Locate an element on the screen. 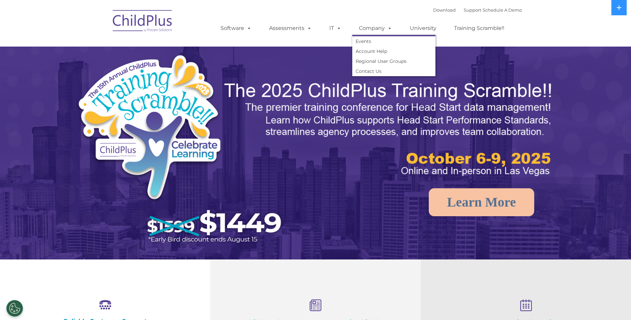 The height and width of the screenshot is (320, 631). a: Download is located at coordinates (444, 10).